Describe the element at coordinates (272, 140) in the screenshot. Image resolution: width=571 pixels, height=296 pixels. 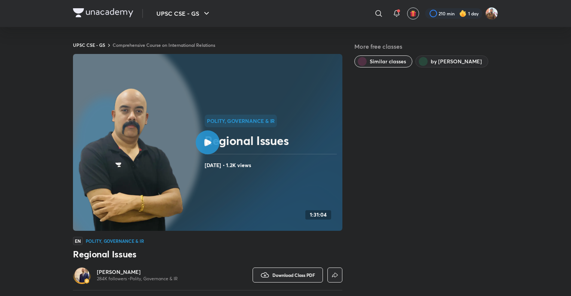
I see `h2: Regional Issues` at that location.